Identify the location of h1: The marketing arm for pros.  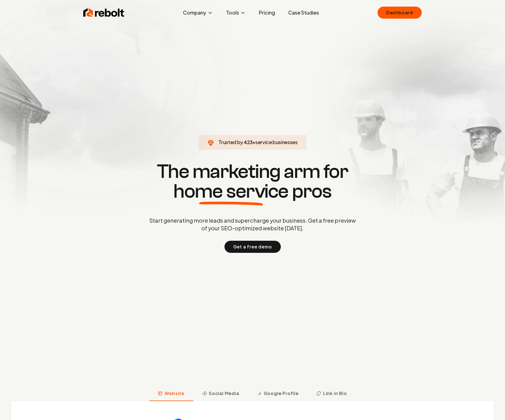
(253, 182).